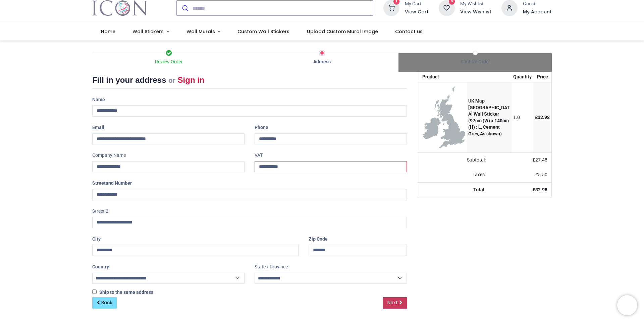 This screenshot has height=322, width=644. What do you see at coordinates (191, 80) in the screenshot?
I see `a: Sign in` at bounding box center [191, 80].